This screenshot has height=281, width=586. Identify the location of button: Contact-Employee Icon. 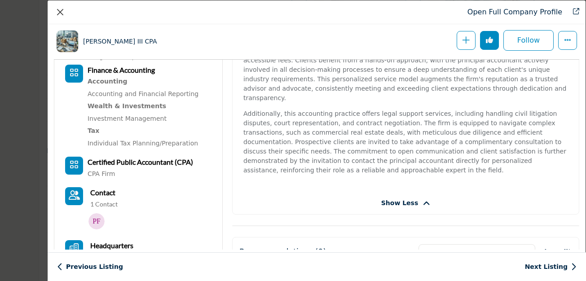
(74, 196).